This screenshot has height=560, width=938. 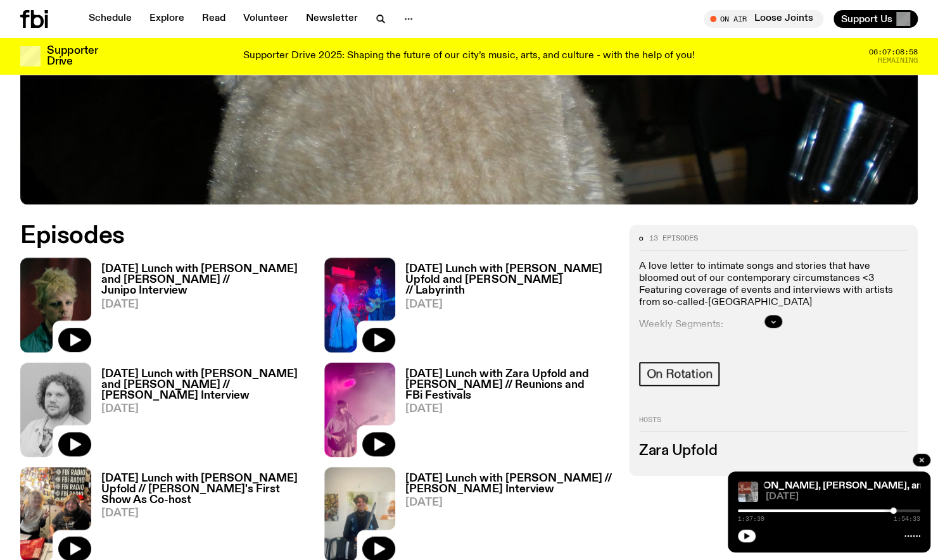 What do you see at coordinates (774, 425) in the screenshot?
I see `h2: Hosts` at bounding box center [774, 425].